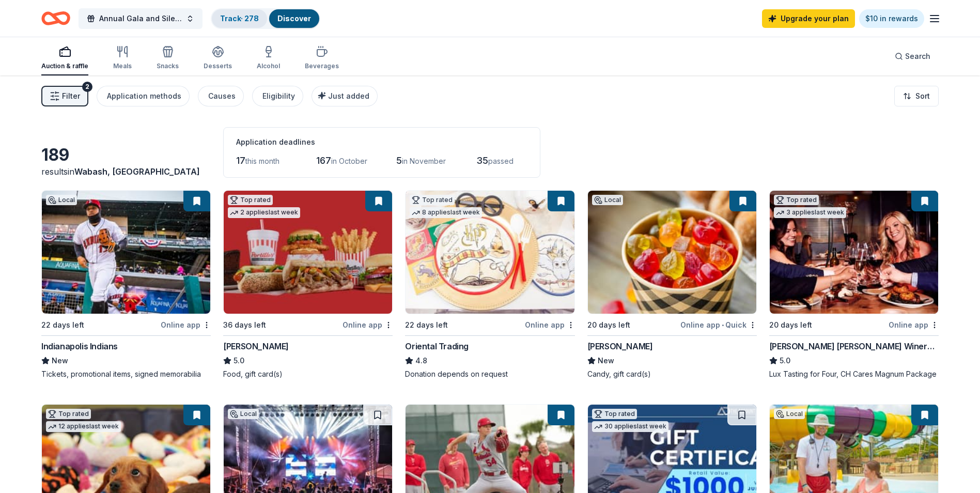 This screenshot has width=980, height=493. I want to click on span: passed, so click(500, 161).